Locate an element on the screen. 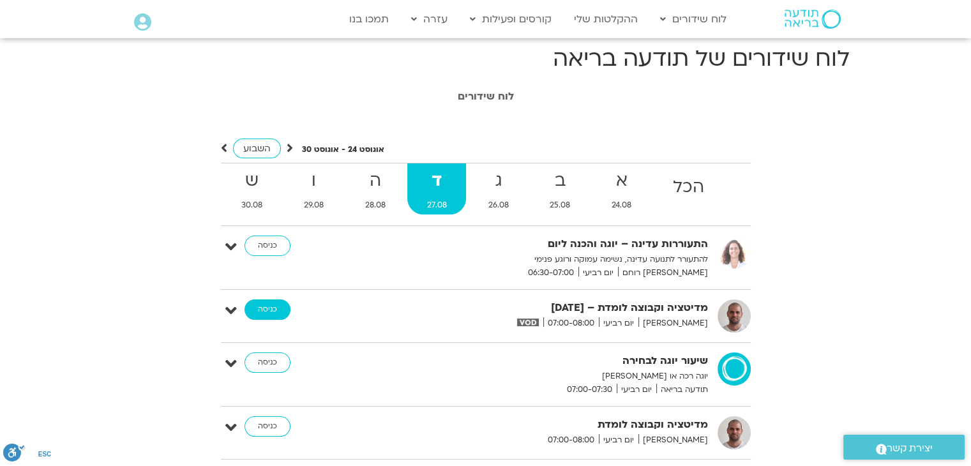 The height and width of the screenshot is (466, 971). a: ד27.08 is located at coordinates (437, 189).